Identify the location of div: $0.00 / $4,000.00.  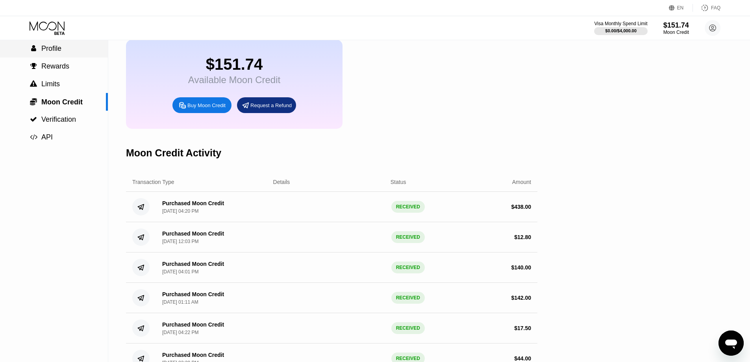
(621, 31).